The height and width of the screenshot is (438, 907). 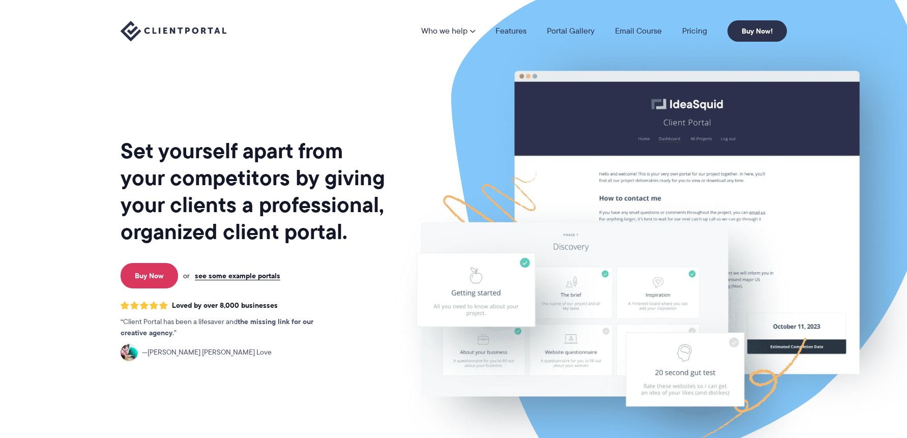 What do you see at coordinates (149, 276) in the screenshot?
I see `a: Buy Now` at bounding box center [149, 276].